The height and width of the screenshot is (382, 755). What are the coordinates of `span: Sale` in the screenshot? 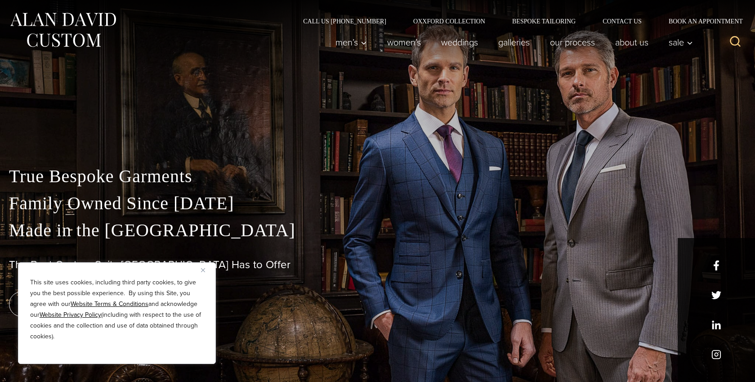 It's located at (680, 42).